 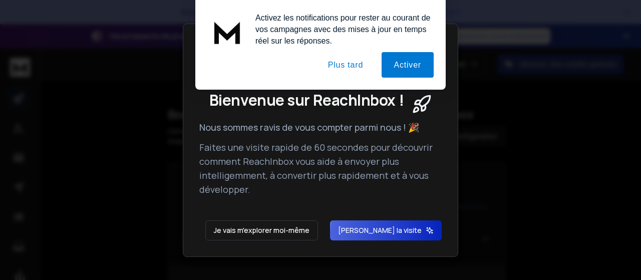 What do you see at coordinates (262, 230) in the screenshot?
I see `font: Je vais m'explorer moi-même` at bounding box center [262, 230].